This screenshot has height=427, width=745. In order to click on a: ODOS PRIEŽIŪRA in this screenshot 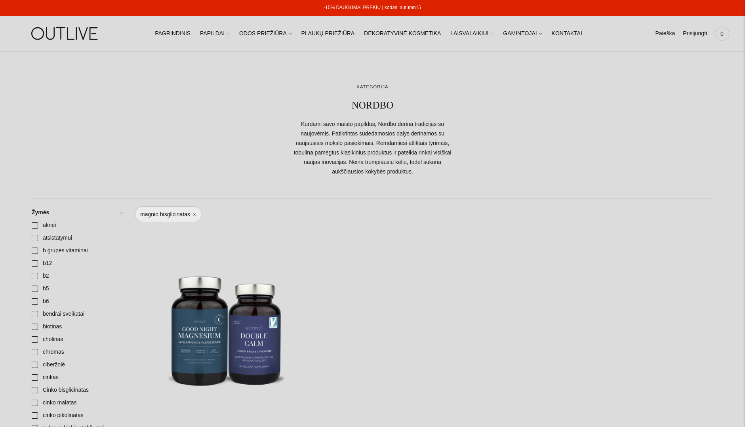, I will do `click(265, 34)`.